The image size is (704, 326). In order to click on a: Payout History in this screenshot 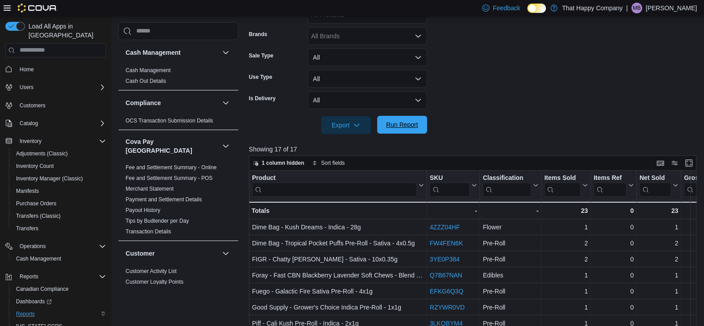, I will do `click(143, 210)`.